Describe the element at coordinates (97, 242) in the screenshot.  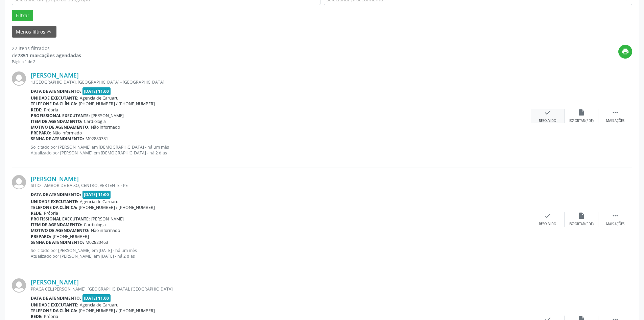
I see `span: M02880463` at that location.